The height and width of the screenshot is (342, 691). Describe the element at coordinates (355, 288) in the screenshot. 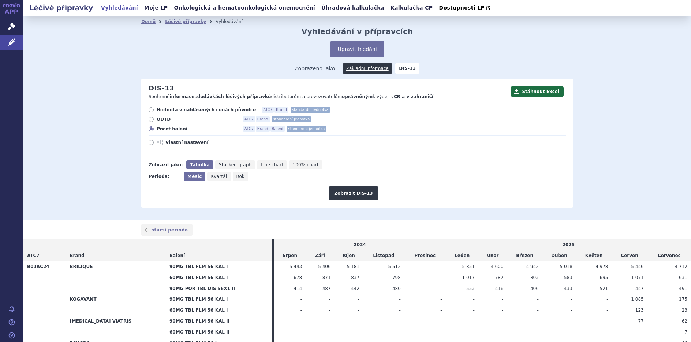

I see `span: 442` at that location.